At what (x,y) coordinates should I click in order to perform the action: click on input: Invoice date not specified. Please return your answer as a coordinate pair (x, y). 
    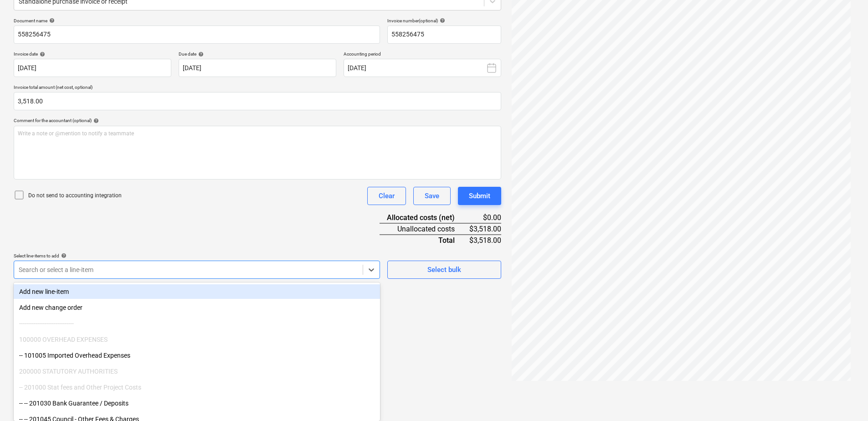
    Looking at the image, I should click on (93, 68).